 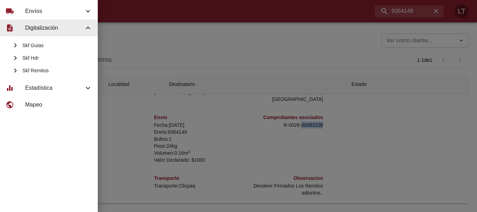 I want to click on span: local_shipping, so click(x=10, y=11).